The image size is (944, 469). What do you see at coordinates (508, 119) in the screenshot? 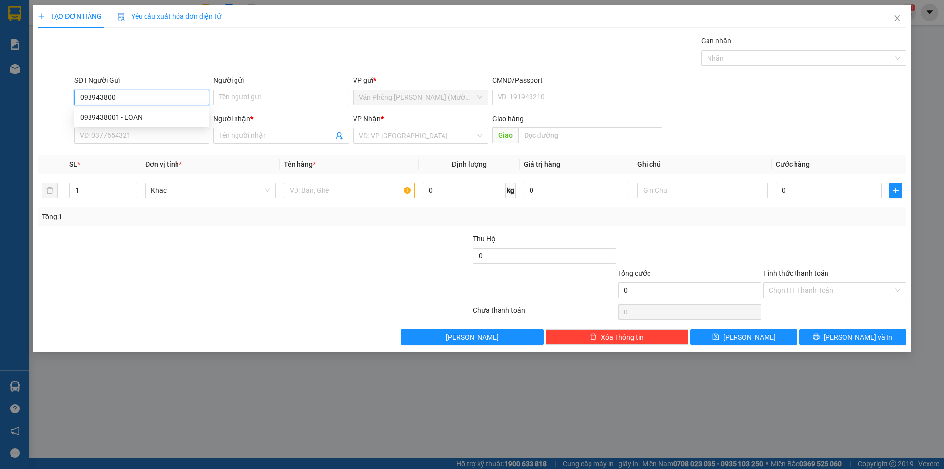
I see `span: Giao hàng` at bounding box center [508, 119].